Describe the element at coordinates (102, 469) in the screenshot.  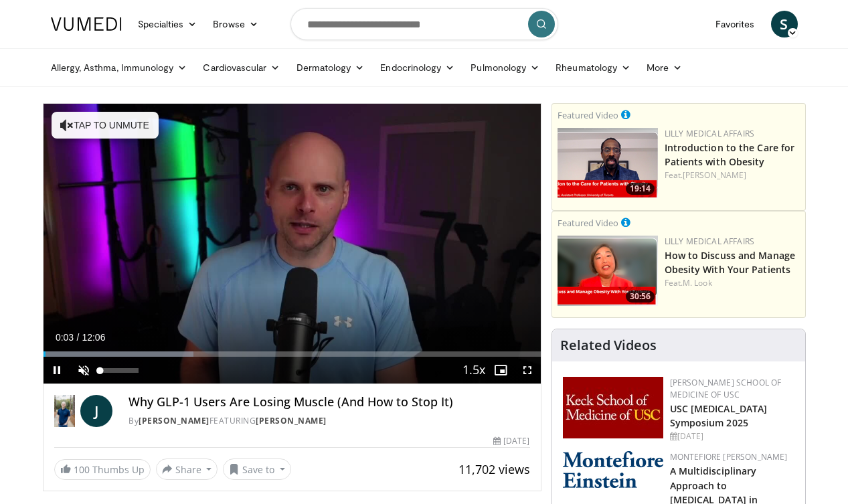
I see `a: 100 Thumbs Up` at that location.